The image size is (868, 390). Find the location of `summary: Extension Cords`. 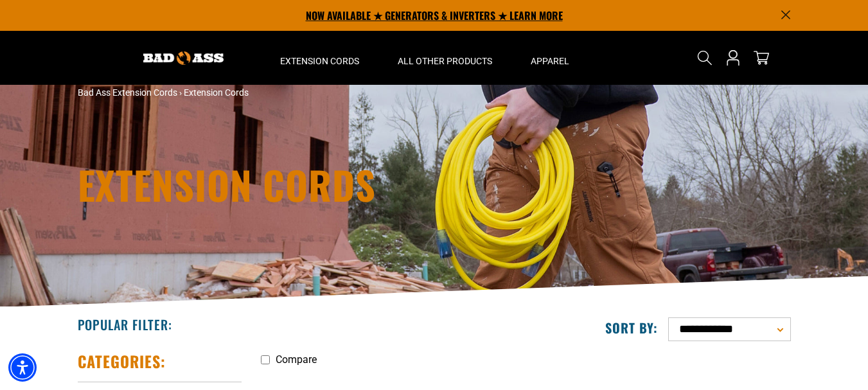

summary: Extension Cords is located at coordinates (319, 58).